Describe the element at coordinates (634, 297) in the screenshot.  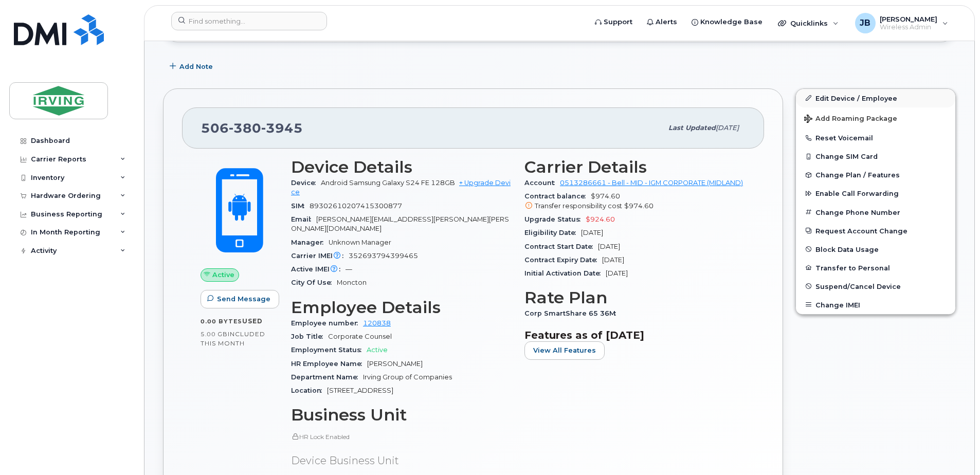
I see `h3: Rate Plan` at that location.